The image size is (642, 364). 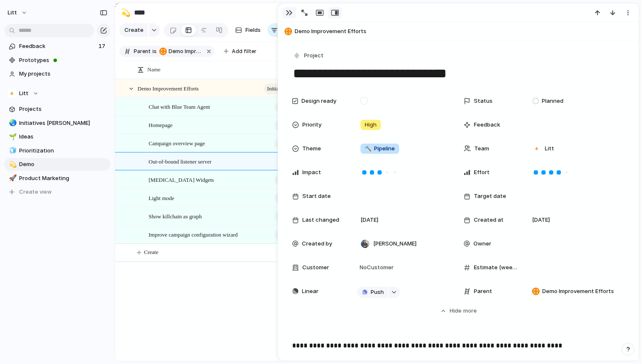 I want to click on a: Prototypes, so click(x=57, y=60).